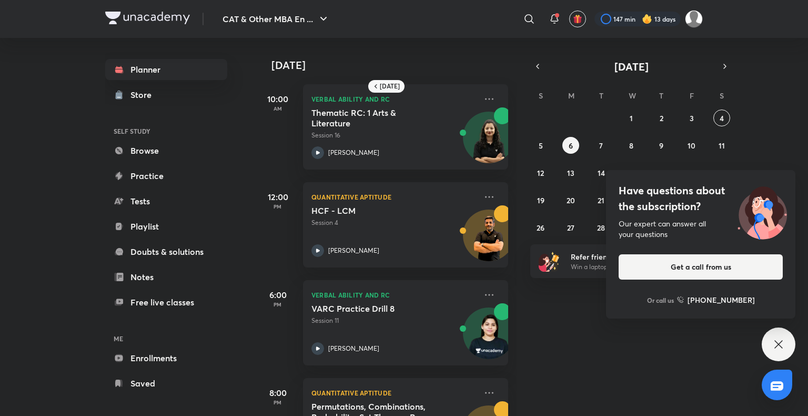  What do you see at coordinates (166, 226) in the screenshot?
I see `a: Playlist` at bounding box center [166, 226].